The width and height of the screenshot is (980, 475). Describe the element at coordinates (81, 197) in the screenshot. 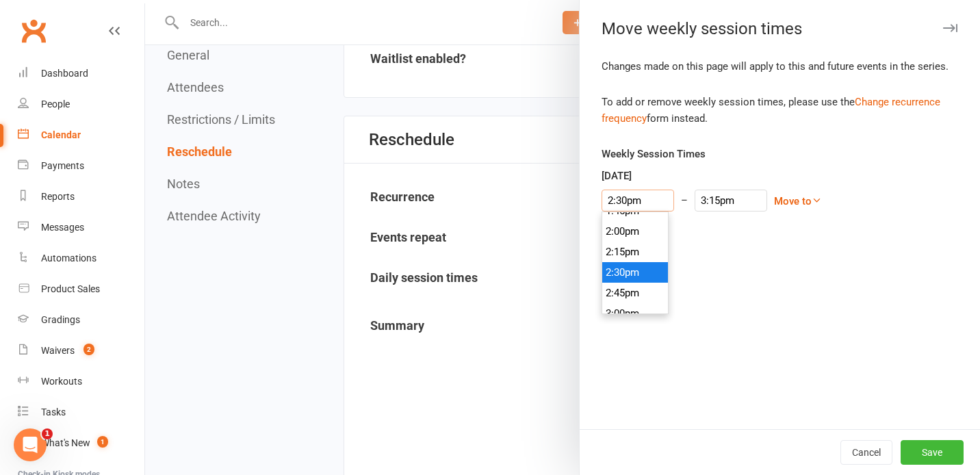

I see `a: Reports` at that location.